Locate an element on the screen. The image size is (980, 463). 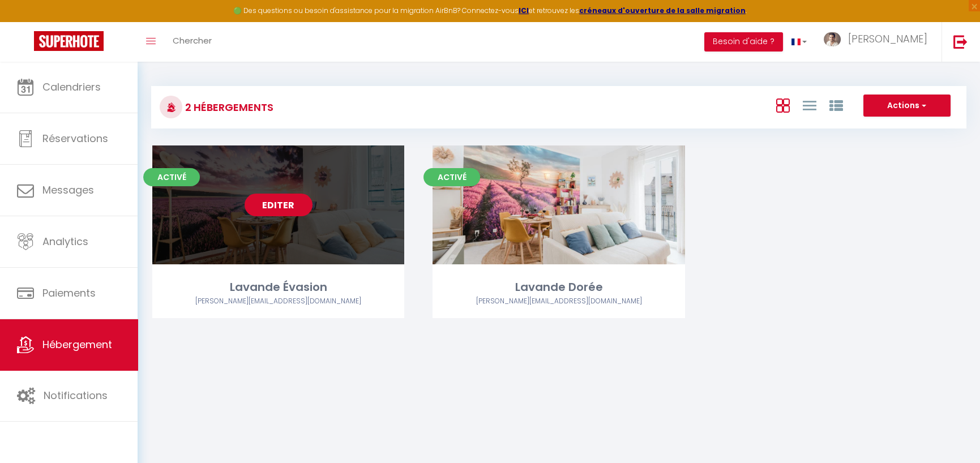
span: Hébergement is located at coordinates (77, 345).